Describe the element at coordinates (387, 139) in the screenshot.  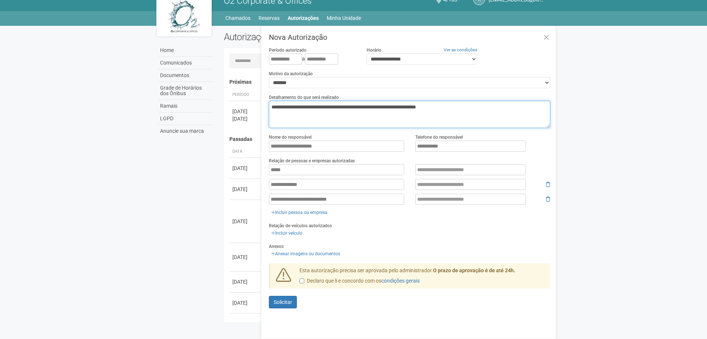
I see `h4: Passadas` at that location.